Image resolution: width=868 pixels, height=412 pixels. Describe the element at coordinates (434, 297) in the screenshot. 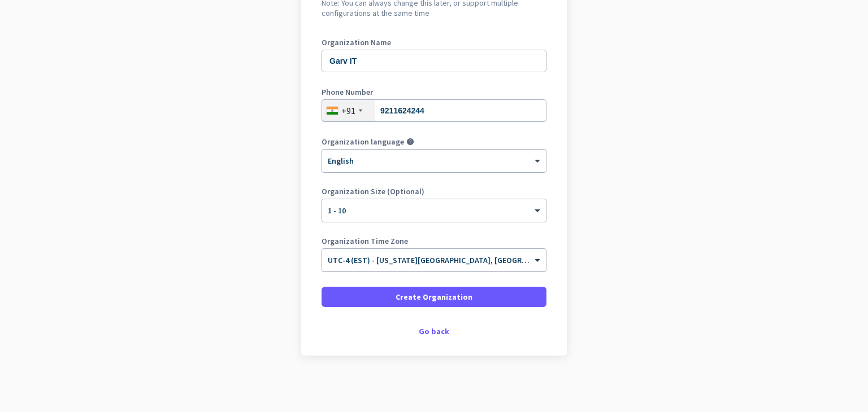

I see `span: Create Organization` at that location.